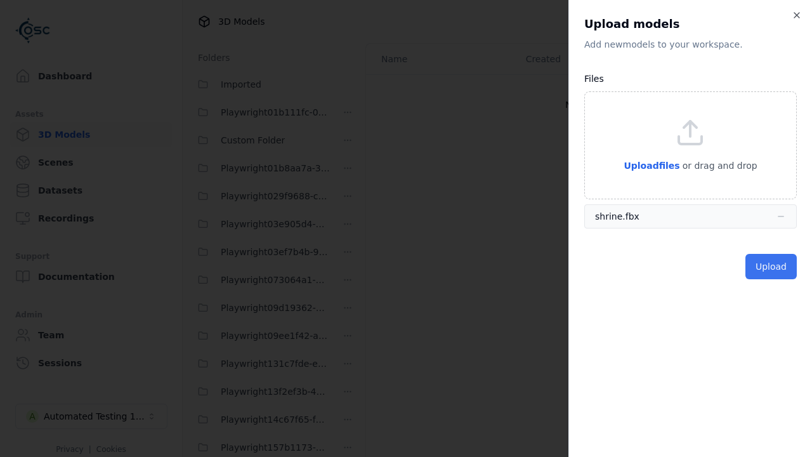  What do you see at coordinates (718, 166) in the screenshot?
I see `p: or drag and drop` at bounding box center [718, 166].